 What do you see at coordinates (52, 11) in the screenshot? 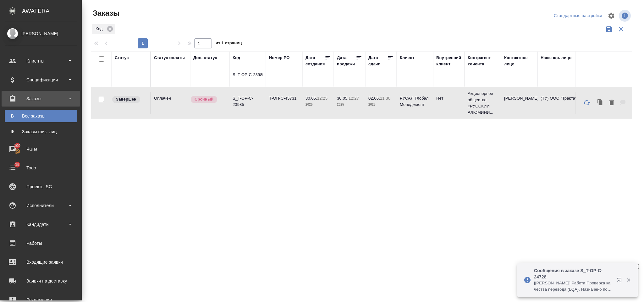
I see `div: AWATERA` at bounding box center [52, 11].